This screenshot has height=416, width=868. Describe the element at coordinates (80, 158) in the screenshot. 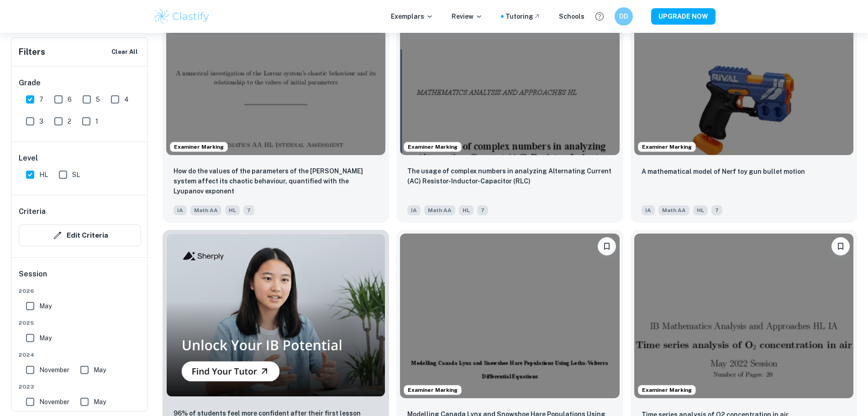

I see `h6: Level` at that location.